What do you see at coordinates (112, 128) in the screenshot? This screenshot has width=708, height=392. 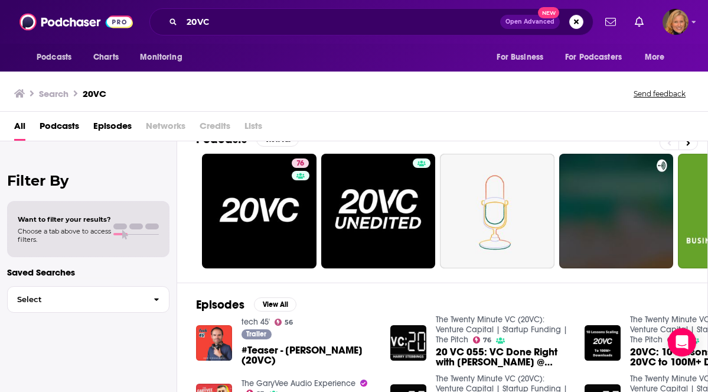 I see `a: Episodes` at bounding box center [112, 128].